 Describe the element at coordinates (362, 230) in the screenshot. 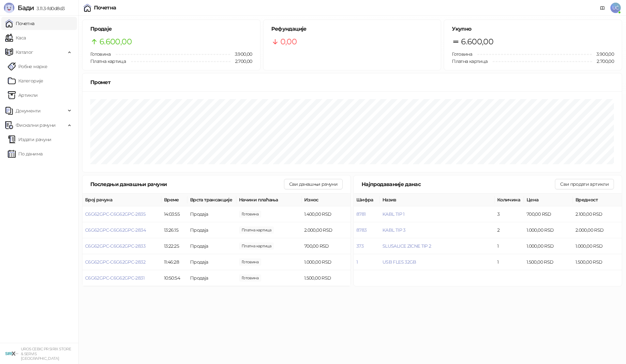

I see `button: 8783` at that location.